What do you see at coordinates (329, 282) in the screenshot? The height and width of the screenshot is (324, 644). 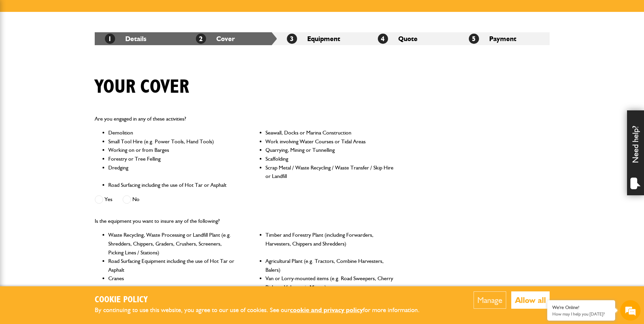 I see `li: Van or Lorry-mounted items (e.g. Road Sweepers, Cherry Pickers, Volumetric Mixers)` at bounding box center [329, 282].